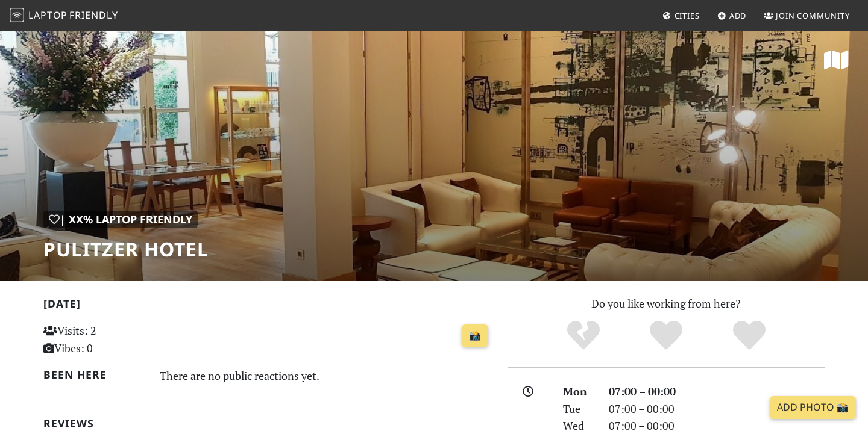 The image size is (868, 431). Describe the element at coordinates (806, 16) in the screenshot. I see `a: Join Community` at that location.